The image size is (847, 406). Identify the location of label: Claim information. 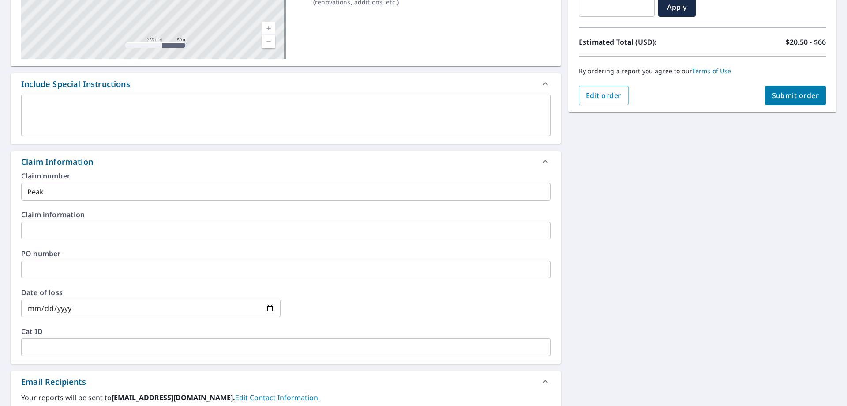
(286, 214).